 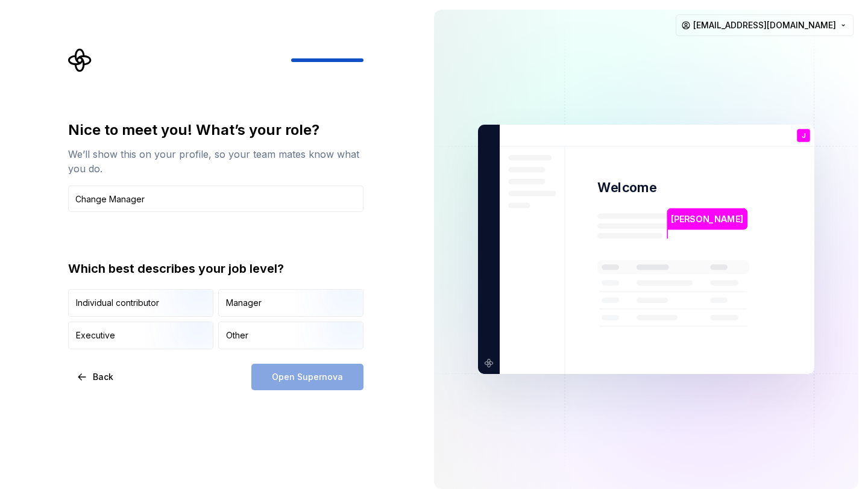 What do you see at coordinates (216, 199) in the screenshot?
I see `input: Job title` at bounding box center [216, 199].